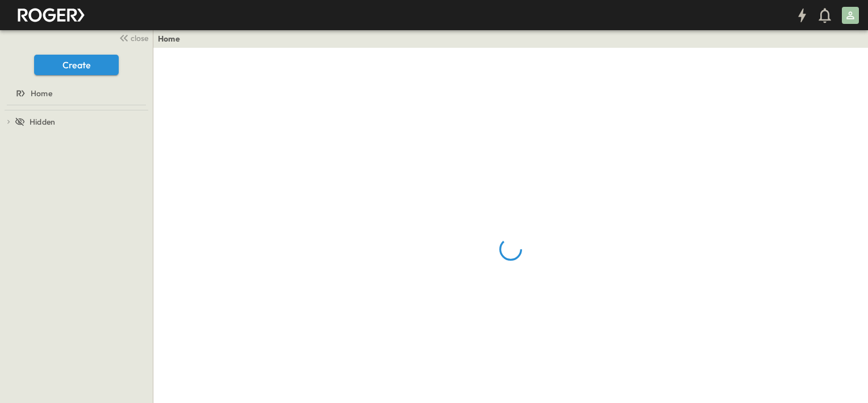 This screenshot has height=403, width=868. Describe the element at coordinates (76, 65) in the screenshot. I see `button: Create` at that location.